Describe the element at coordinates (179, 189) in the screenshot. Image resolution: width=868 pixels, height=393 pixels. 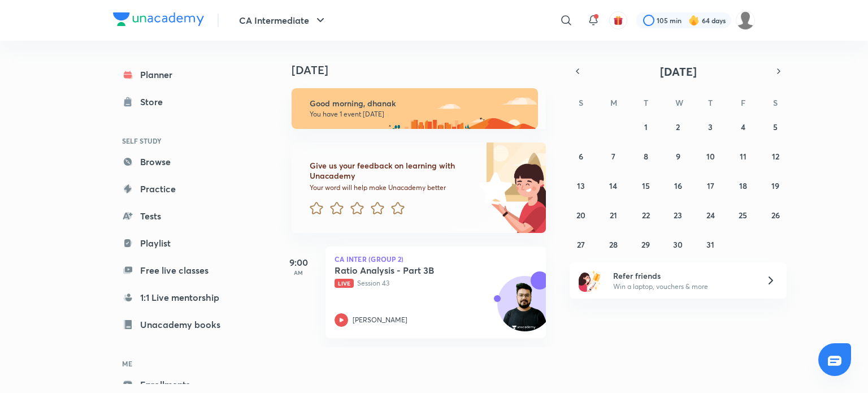
I see `a: Practice` at that location.